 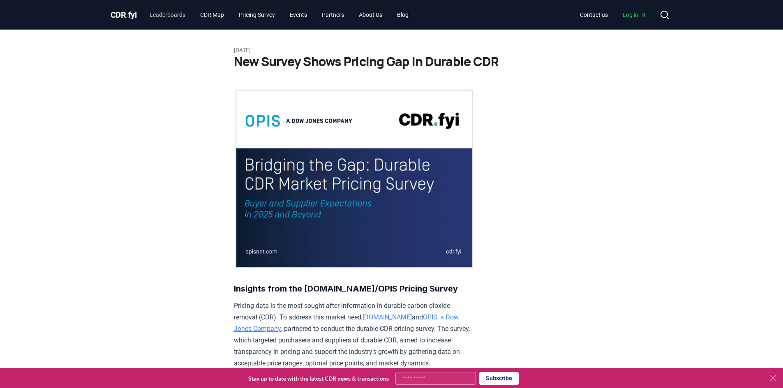 I want to click on a: Pricing Survey, so click(x=257, y=15).